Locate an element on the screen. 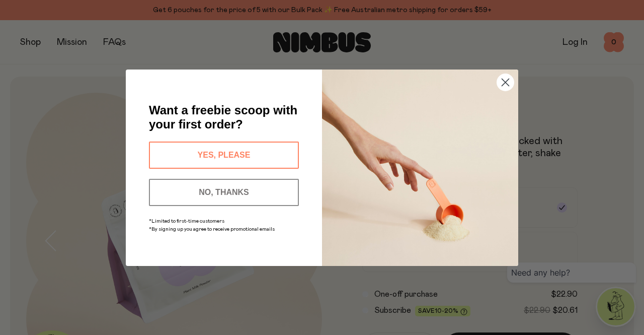 Image resolution: width=644 pixels, height=335 pixels. span: *By signing up you agree to receive promotional emails is located at coordinates (212, 229).